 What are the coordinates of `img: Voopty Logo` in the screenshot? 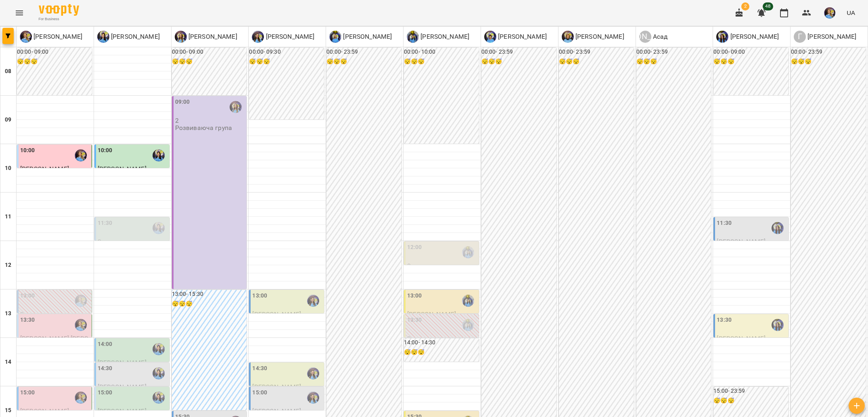 It's located at (59, 9).